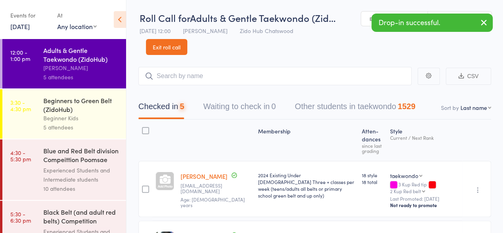 Image resolution: width=503 pixels, height=233 pixels. What do you see at coordinates (81, 175) in the screenshot?
I see `div: Experienced Students and Intermediate students` at bounding box center [81, 175].